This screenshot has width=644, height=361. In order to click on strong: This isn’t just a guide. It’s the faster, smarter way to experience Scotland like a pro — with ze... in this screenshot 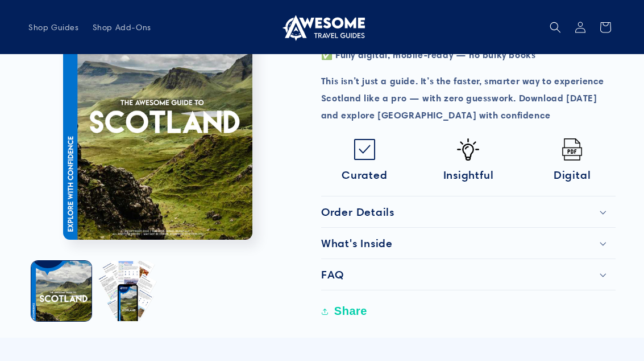, I will do `click(463, 98)`.